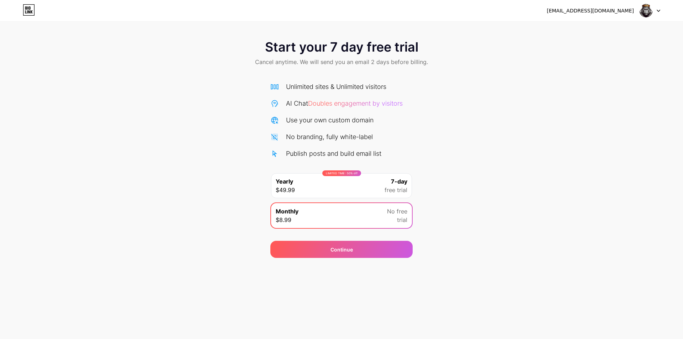 This screenshot has height=339, width=683. Describe the element at coordinates (344, 103) in the screenshot. I see `div: AI Chat` at that location.